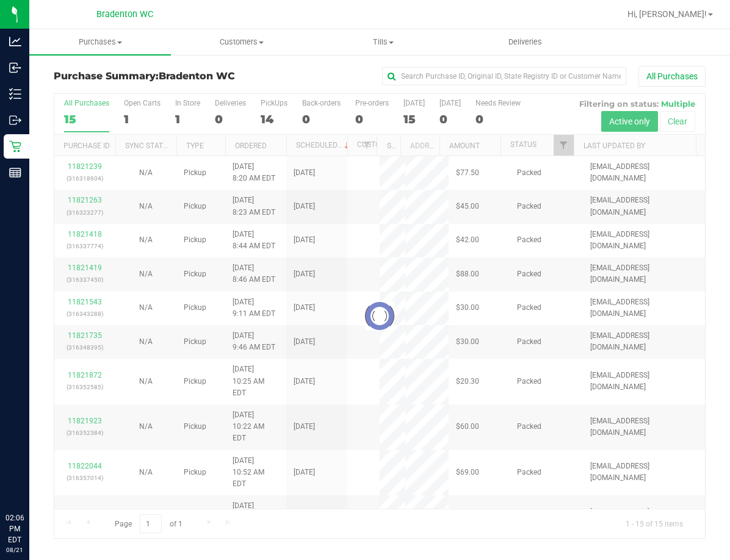  I want to click on p: 08/21, so click(15, 550).